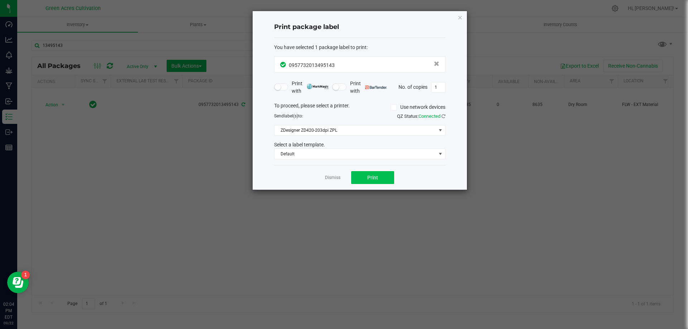 The image size is (688, 329). What do you see at coordinates (312, 65) in the screenshot?
I see `span: 0957732013495143` at bounding box center [312, 65].